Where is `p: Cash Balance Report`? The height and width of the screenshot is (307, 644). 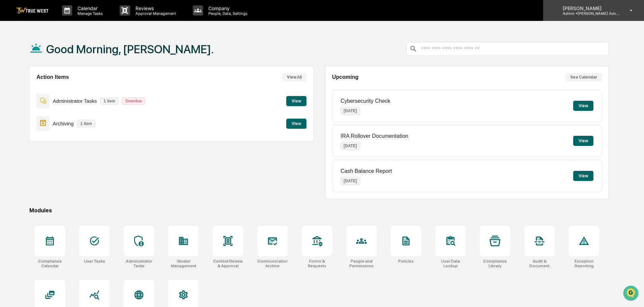 p: Cash Balance Report is located at coordinates (366, 171).